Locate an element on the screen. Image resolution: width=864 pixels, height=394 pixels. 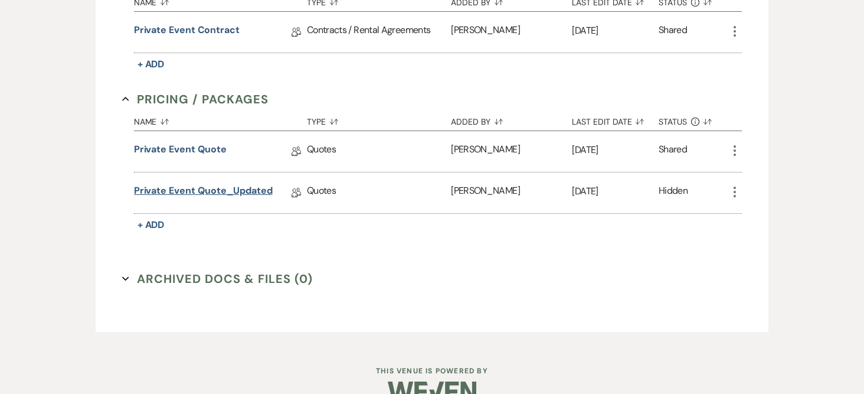
button: Last Edit Date is located at coordinates (615, 119).